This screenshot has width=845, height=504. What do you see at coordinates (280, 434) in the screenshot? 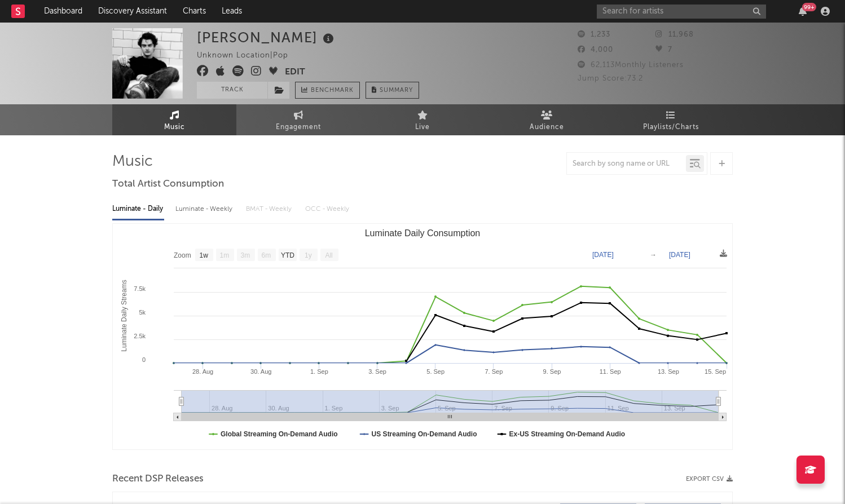
I see `text: Global Streaming On-Demand Audio` at bounding box center [280, 434].